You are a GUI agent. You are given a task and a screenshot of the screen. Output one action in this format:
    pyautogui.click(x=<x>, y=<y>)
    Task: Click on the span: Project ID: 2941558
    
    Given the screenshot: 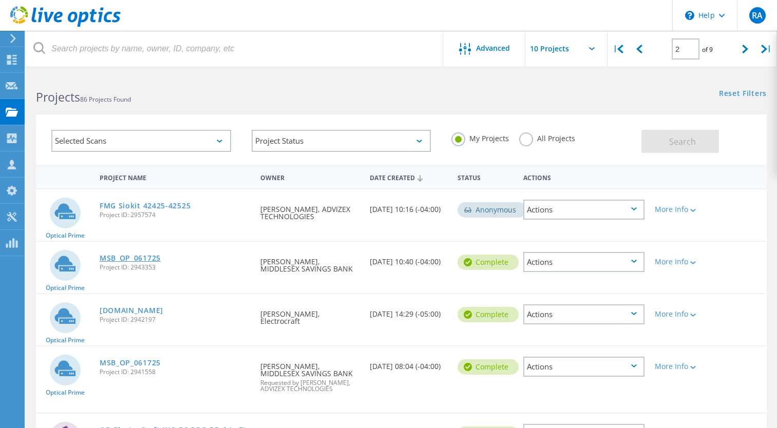 What is the action you would take?
    pyautogui.click(x=175, y=372)
    